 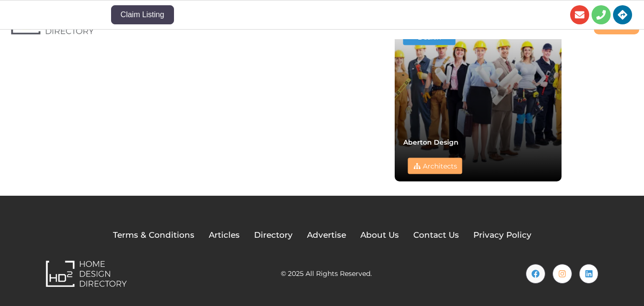 What do you see at coordinates (436, 235) in the screenshot?
I see `span: Contact Us` at bounding box center [436, 235].